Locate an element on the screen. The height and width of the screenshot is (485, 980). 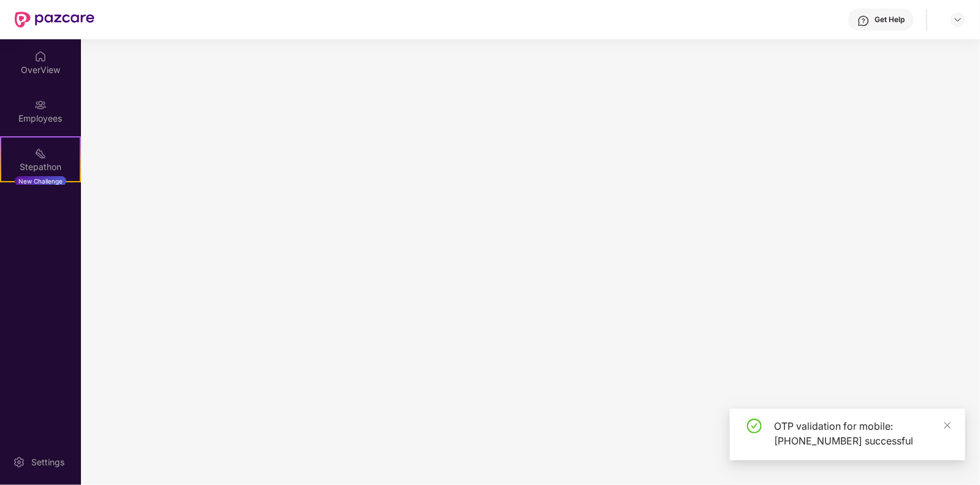
div: Stepathon is located at coordinates (40, 167).